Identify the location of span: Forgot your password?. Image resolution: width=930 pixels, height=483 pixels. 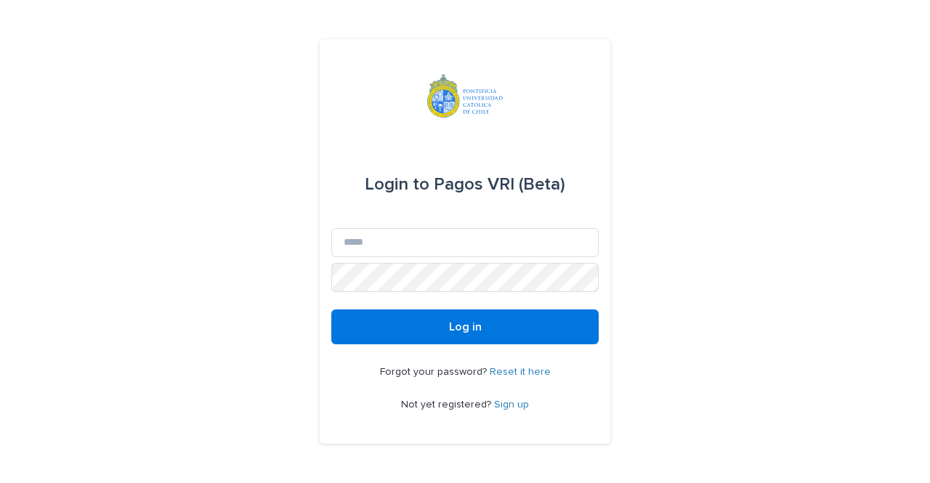
(434, 372).